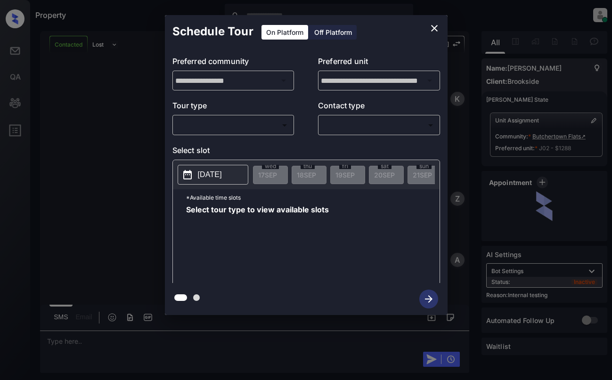  What do you see at coordinates (306, 152) in the screenshot?
I see `p: Select slot` at bounding box center [306, 152].